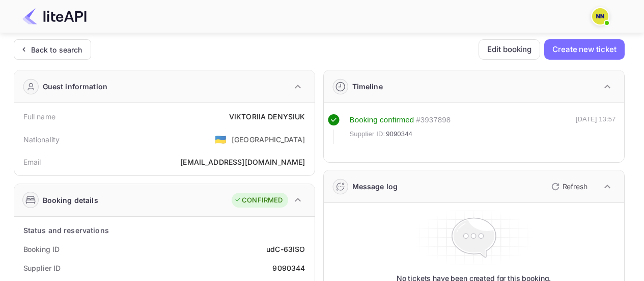 Image resolution: width=644 pixels, height=281 pixels. I want to click on button: Edit booking, so click(509, 49).